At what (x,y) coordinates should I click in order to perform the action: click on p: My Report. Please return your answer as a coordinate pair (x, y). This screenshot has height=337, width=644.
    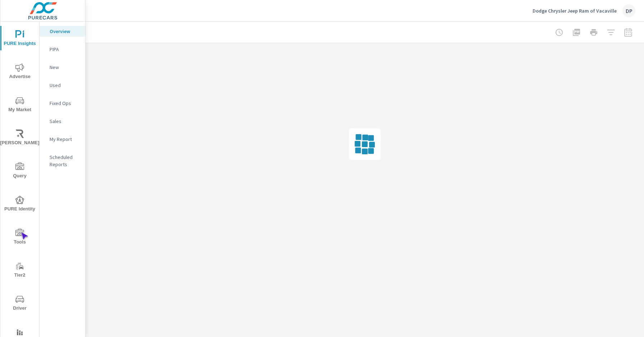
    Looking at the image, I should click on (64, 139).